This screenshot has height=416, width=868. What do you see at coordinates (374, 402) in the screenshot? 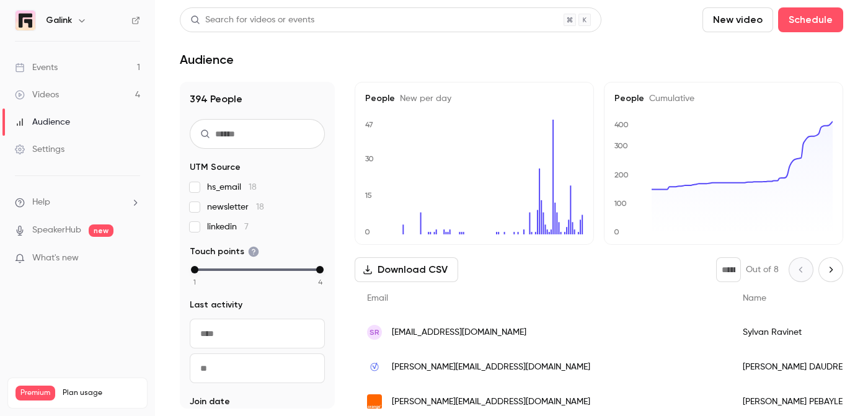
I see `img: wanadoo.fr` at bounding box center [374, 402].